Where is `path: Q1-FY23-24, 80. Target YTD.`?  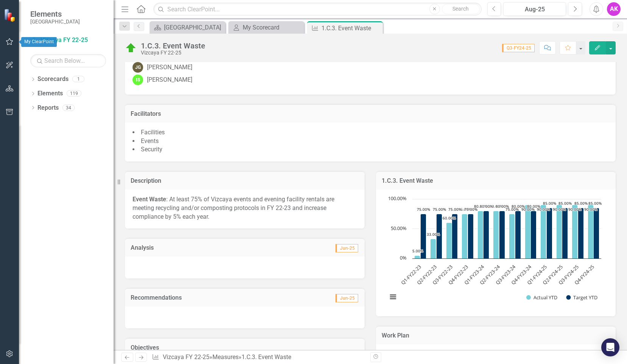
path: Q1-FY23-24, 80. Target YTD. is located at coordinates (486, 235).